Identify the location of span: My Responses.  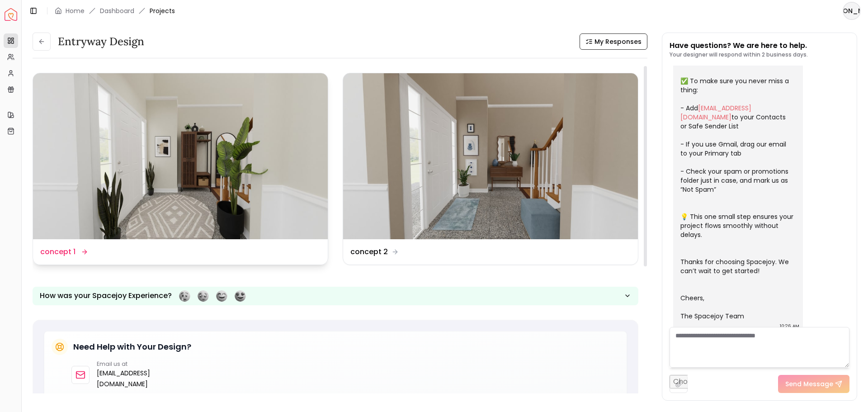
(618, 42).